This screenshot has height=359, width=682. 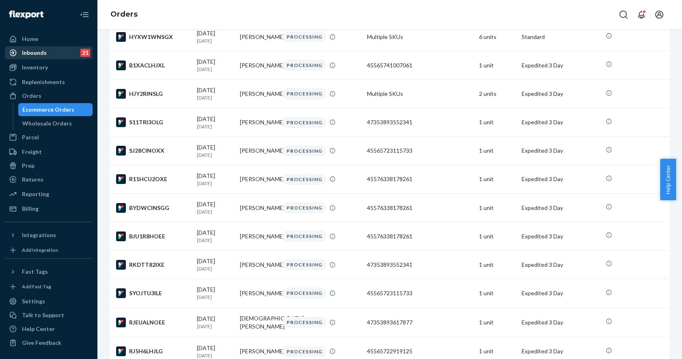 What do you see at coordinates (30, 209) in the screenshot?
I see `div: Billing` at bounding box center [30, 209].